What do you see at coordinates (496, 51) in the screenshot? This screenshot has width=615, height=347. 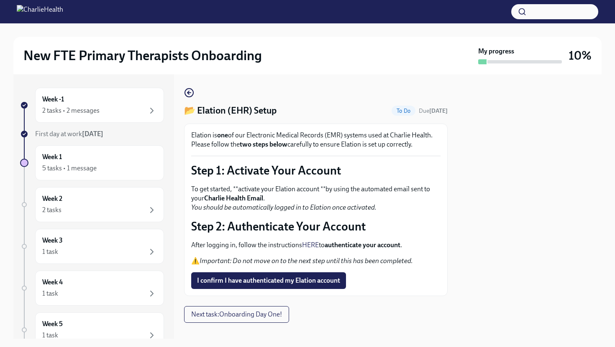 I see `strong: My progress` at bounding box center [496, 51].